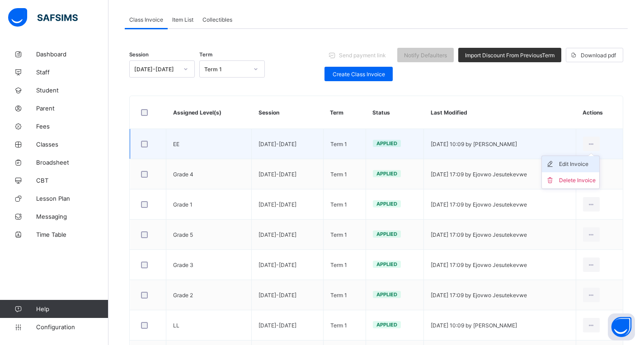 The height and width of the screenshot is (345, 644). What do you see at coordinates (425, 55) in the screenshot?
I see `span: Notify Defaulters` at bounding box center [425, 55].